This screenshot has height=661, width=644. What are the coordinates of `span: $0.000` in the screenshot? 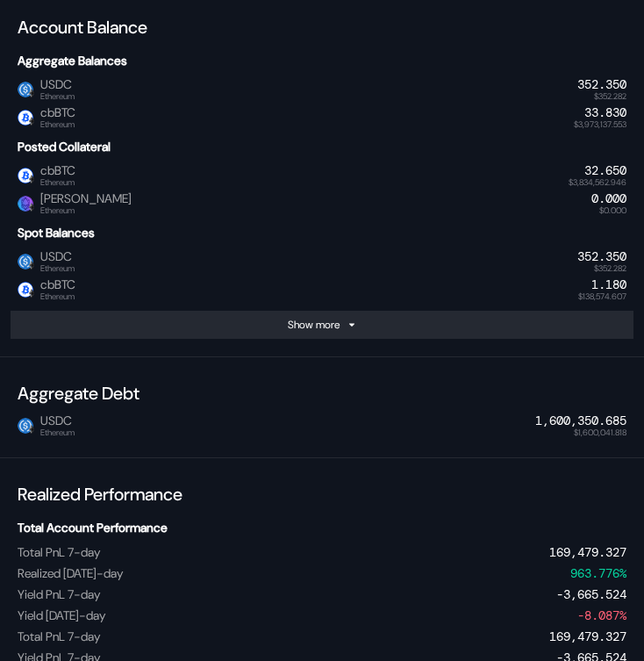 It's located at (612, 211).